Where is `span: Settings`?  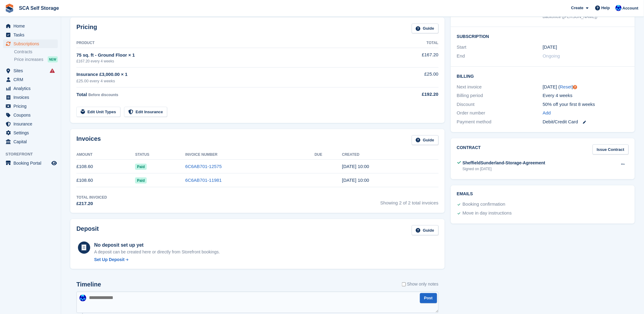 span: Settings is located at coordinates (32, 133).